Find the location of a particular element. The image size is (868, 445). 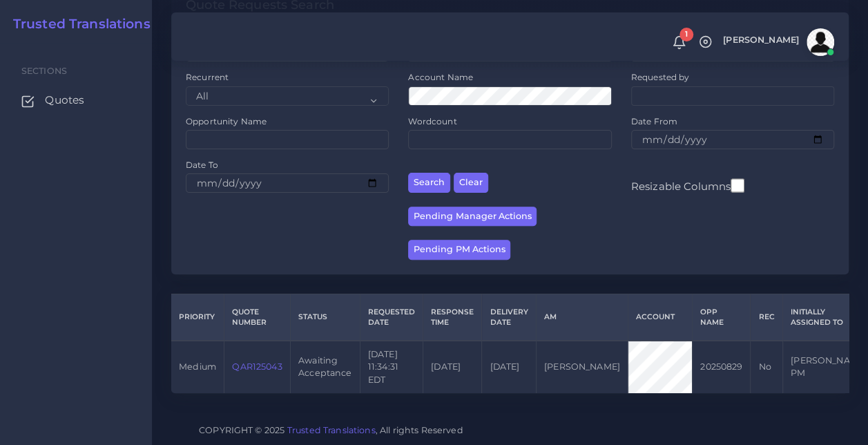

label: Wordcount is located at coordinates (432, 121).